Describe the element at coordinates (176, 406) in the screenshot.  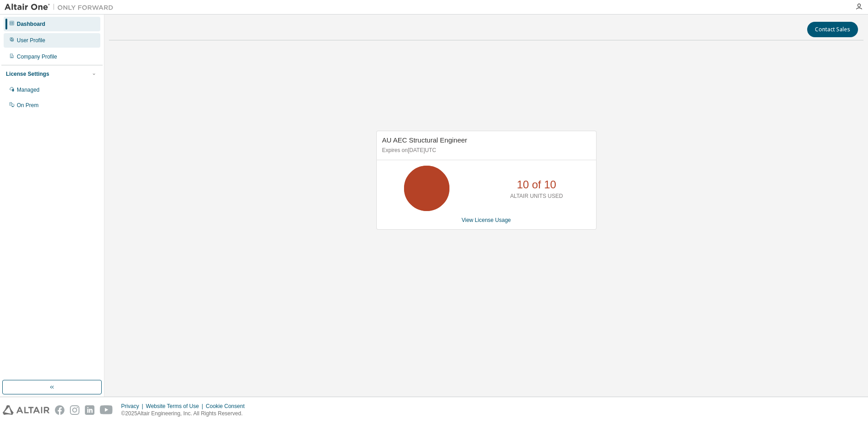
I see `div: Website Terms of Use` at that location.